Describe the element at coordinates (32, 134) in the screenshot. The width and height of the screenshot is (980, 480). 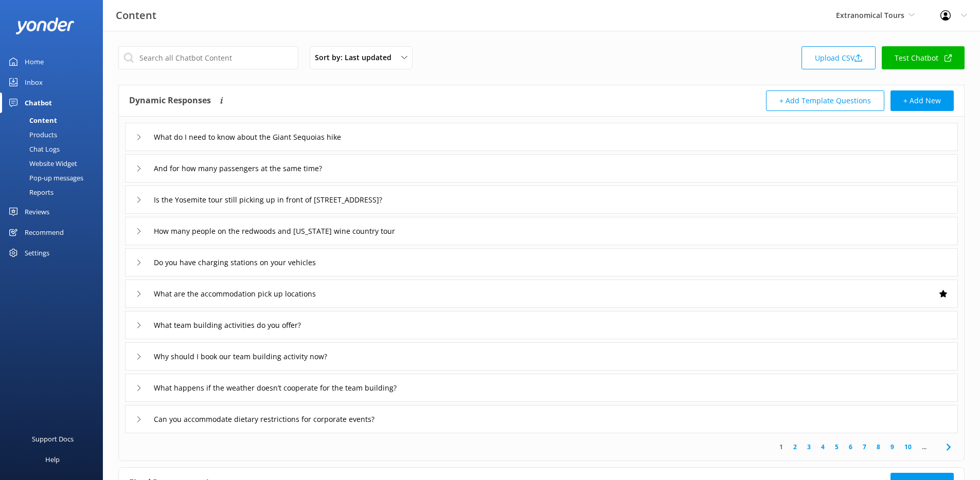
I see `div: Products` at that location.